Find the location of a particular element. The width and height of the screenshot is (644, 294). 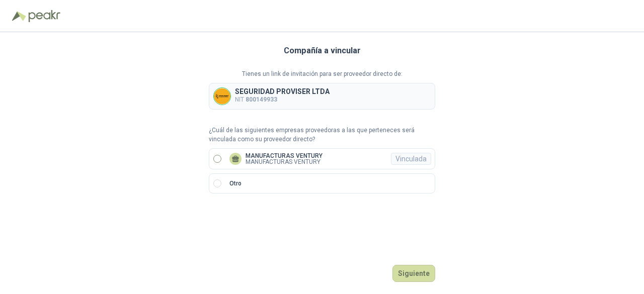

p: SEGURIDAD PROVISER LTDA is located at coordinates (282, 92).